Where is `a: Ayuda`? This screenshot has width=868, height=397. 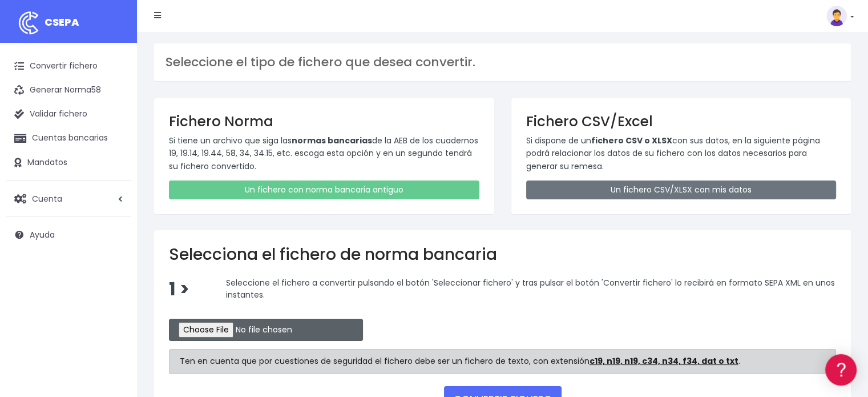 a: Ayuda is located at coordinates (68, 235).